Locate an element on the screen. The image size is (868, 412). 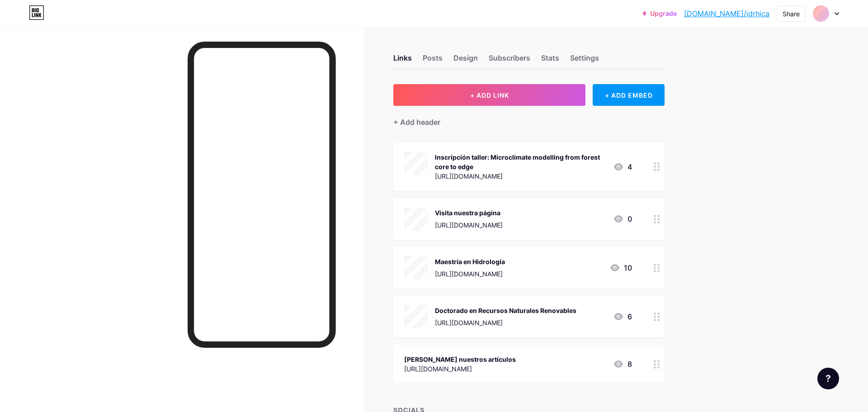
div: Subscribers is located at coordinates (510, 60).